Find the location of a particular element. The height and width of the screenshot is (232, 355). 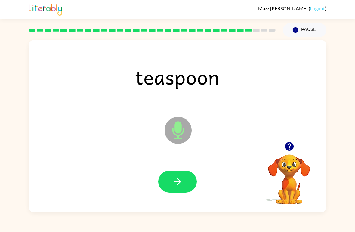

video: Your browser must support playing .mp4 files to use Literably. Please try using another browser. is located at coordinates (289, 175).